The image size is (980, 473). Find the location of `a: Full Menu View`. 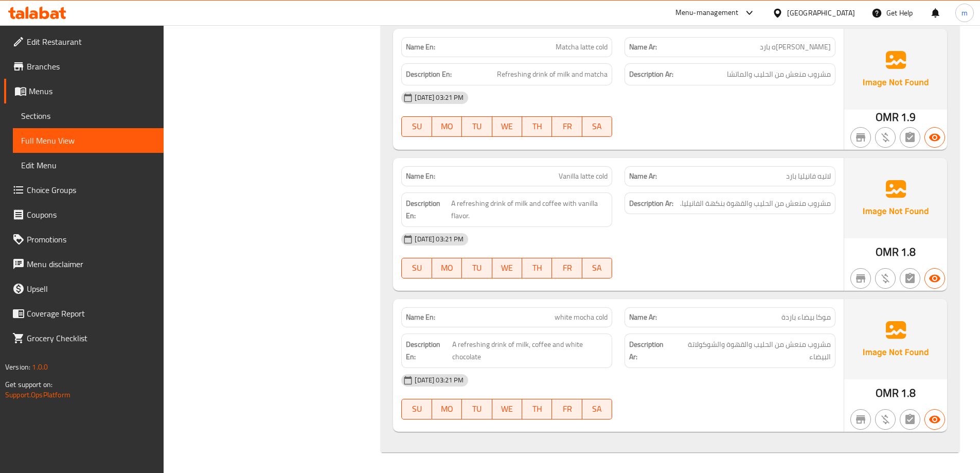

a: Full Menu View is located at coordinates (88, 140).